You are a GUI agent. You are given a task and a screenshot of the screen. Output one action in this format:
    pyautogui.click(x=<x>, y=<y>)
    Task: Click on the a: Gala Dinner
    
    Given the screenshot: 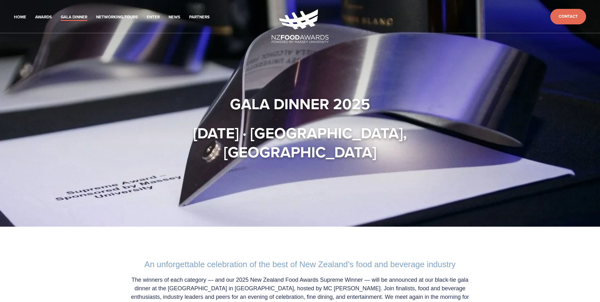 What is the action you would take?
    pyautogui.click(x=74, y=17)
    